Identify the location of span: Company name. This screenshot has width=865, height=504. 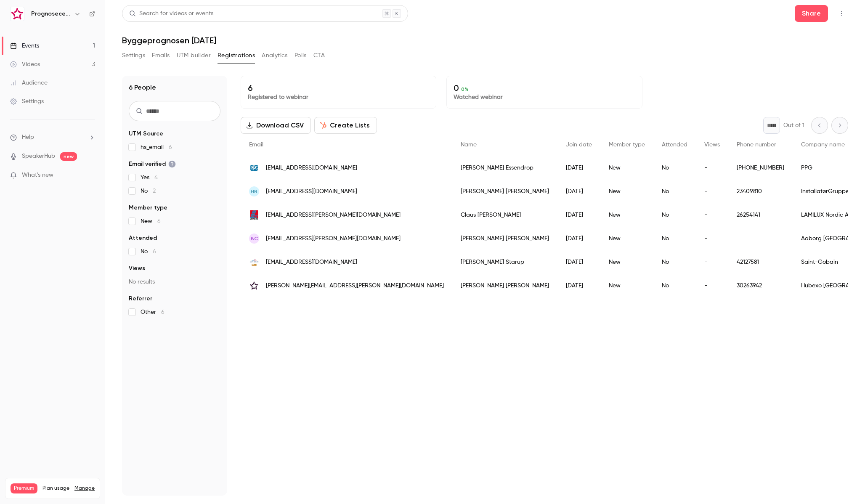
(823, 145).